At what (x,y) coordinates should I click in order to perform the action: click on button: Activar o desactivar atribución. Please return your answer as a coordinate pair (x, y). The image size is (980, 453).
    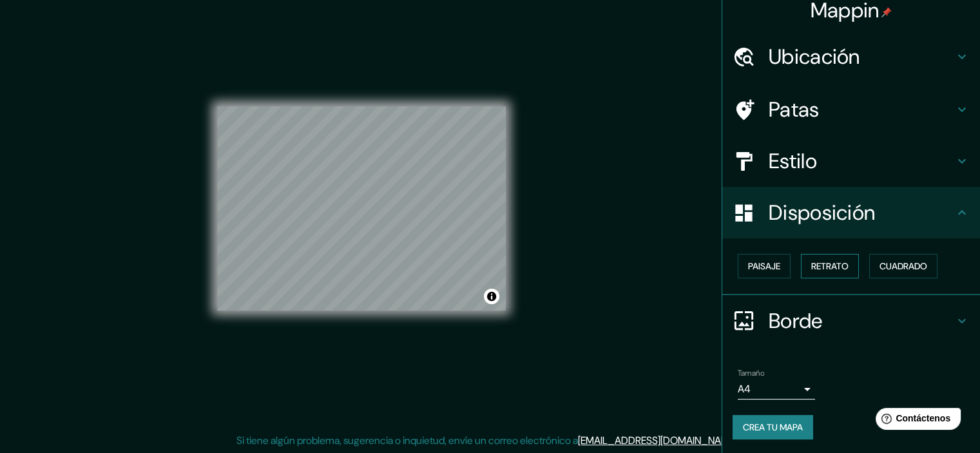
    Looking at the image, I should click on (492, 296).